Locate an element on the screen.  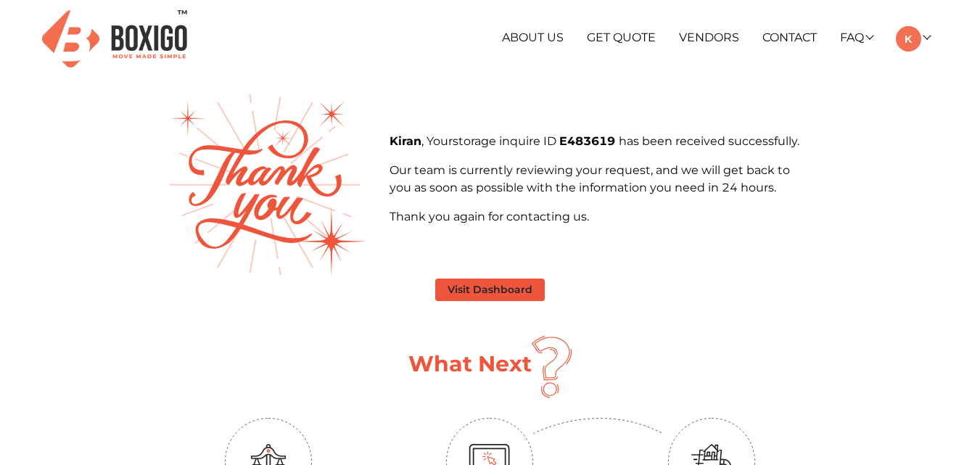
img: Boxigo is located at coordinates (115, 39).